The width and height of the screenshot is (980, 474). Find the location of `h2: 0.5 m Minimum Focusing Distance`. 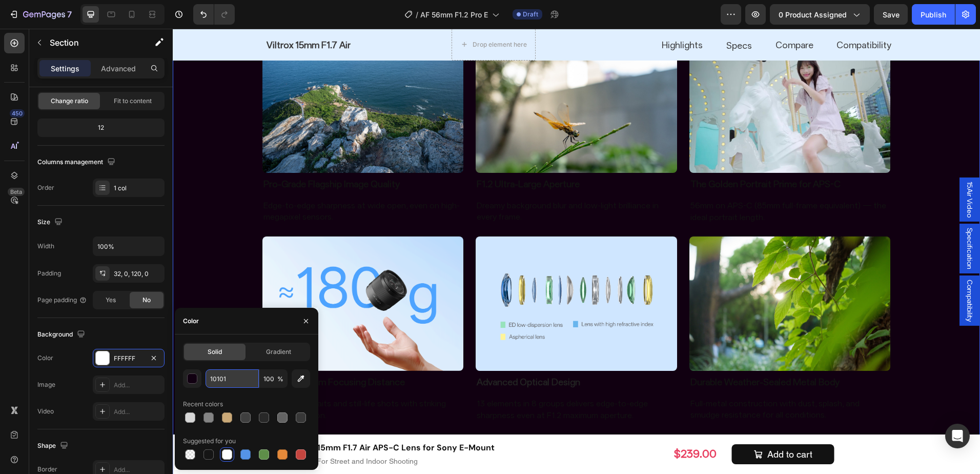

h2: 0.5 m Minimum Focusing Distance is located at coordinates (190, 353).